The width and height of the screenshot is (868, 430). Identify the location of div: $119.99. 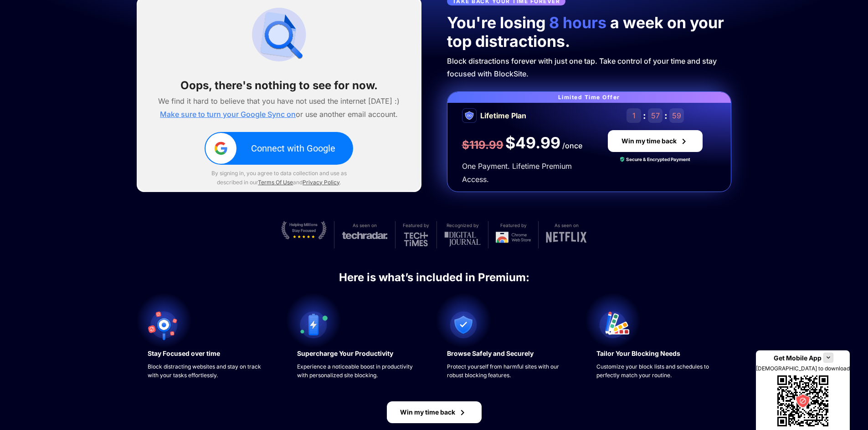
(483, 145).